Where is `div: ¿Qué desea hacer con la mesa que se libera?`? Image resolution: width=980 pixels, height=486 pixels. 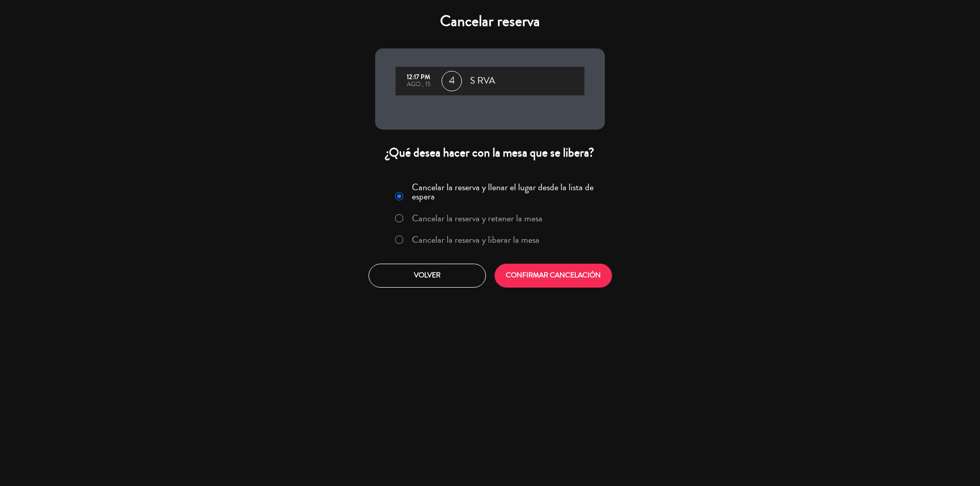 div: ¿Qué desea hacer con la mesa que se libera? is located at coordinates (490, 153).